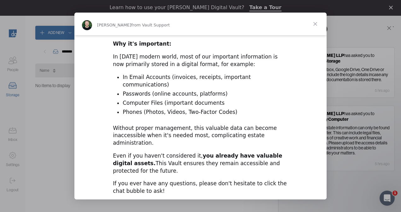 The image size is (401, 212). What do you see at coordinates (205, 94) in the screenshot?
I see `li: Passwords (online accounts, platforms)` at bounding box center [205, 94].